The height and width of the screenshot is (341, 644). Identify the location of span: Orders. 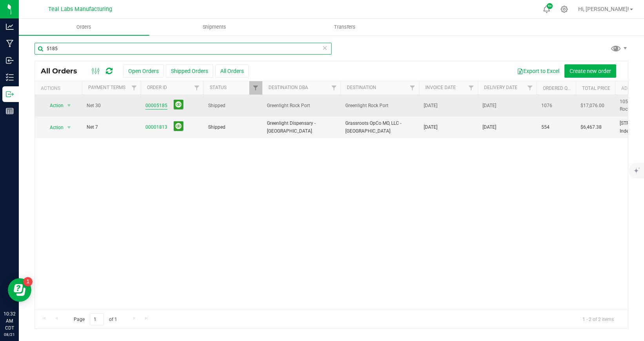
(83, 27).